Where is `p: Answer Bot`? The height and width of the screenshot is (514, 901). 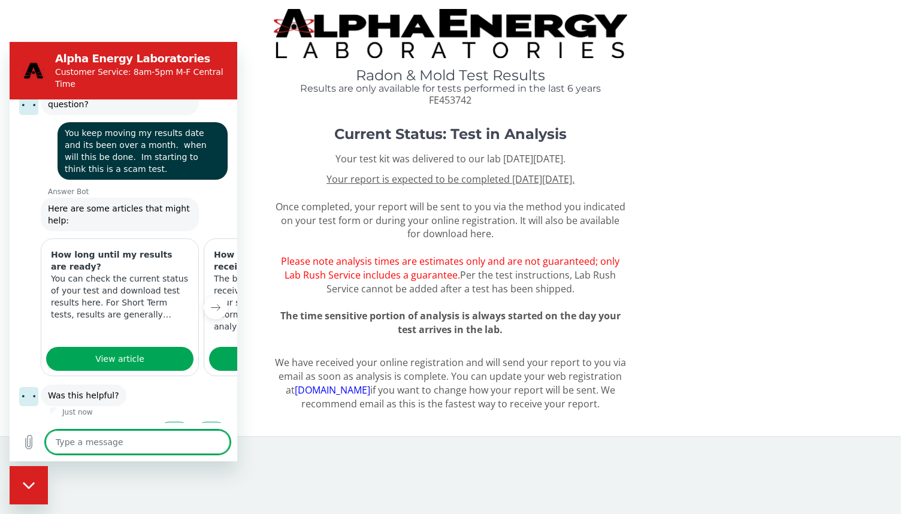 p: Answer Bot is located at coordinates (133, 150).